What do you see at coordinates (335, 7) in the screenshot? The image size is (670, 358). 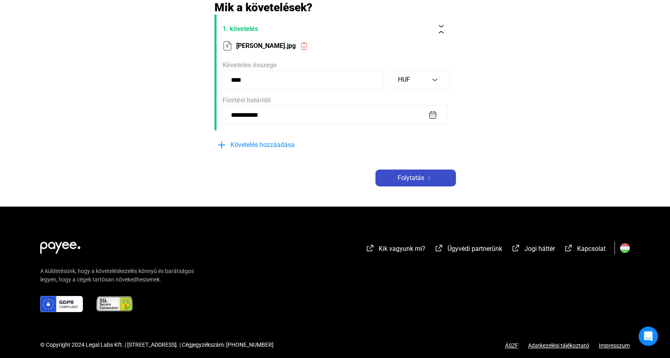 I see `h2: Mik a követelések?` at bounding box center [335, 7].